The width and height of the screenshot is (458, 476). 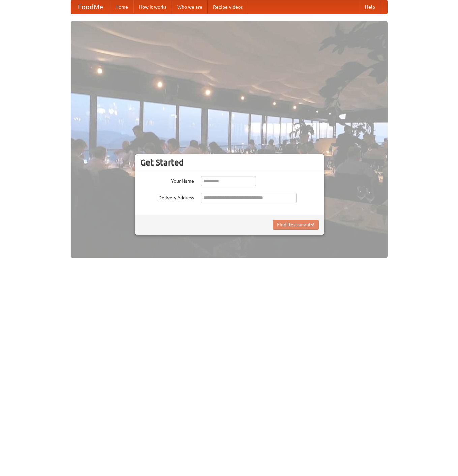 I want to click on a: FoodMe, so click(x=90, y=7).